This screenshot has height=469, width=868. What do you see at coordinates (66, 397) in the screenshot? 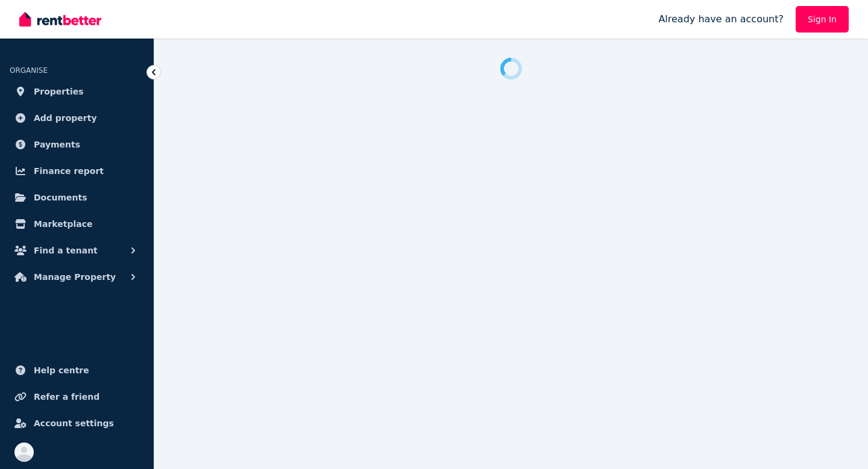
I see `span: Refer a friend` at bounding box center [66, 397].